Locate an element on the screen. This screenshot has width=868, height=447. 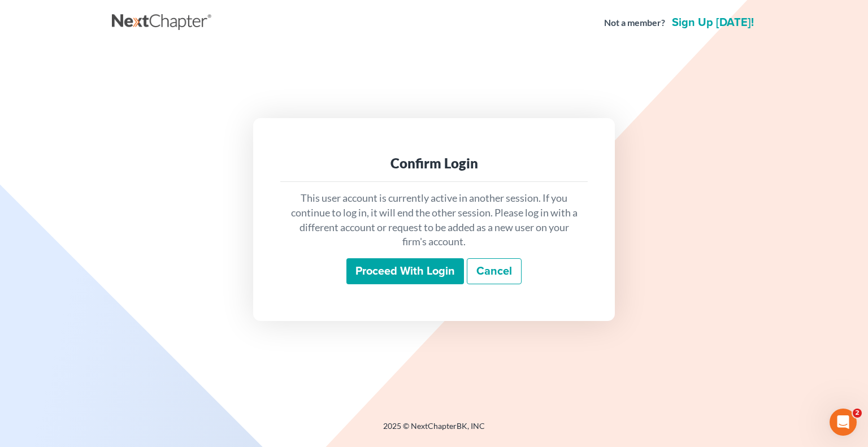
a: Cancel is located at coordinates (494, 272).